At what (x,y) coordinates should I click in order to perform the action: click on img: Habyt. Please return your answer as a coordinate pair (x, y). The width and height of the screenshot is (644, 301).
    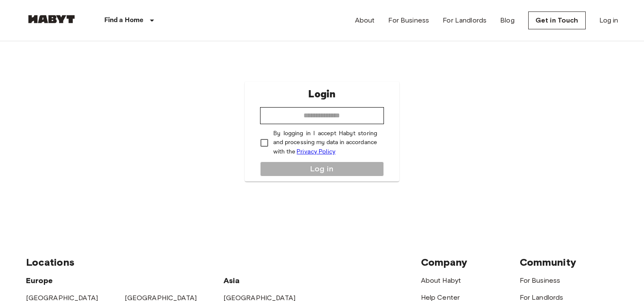
    Looking at the image, I should click on (52, 19).